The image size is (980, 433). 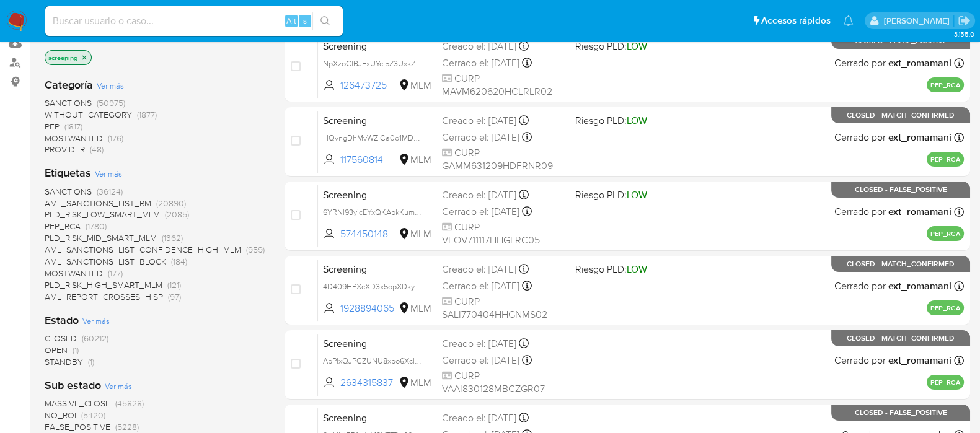 I want to click on input: Buscar usuario o caso..., so click(x=194, y=21).